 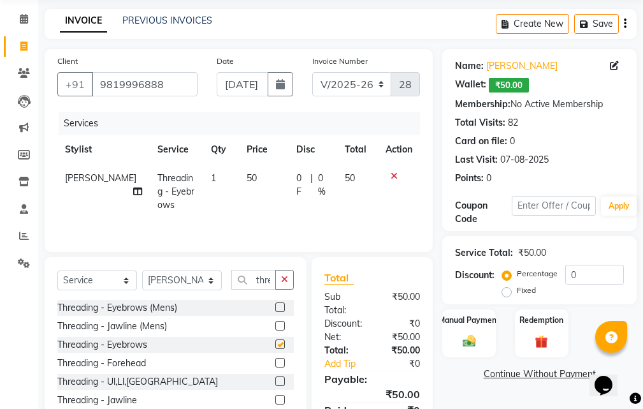 What do you see at coordinates (324, 185) in the screenshot?
I see `span: 0 %` at bounding box center [324, 185].